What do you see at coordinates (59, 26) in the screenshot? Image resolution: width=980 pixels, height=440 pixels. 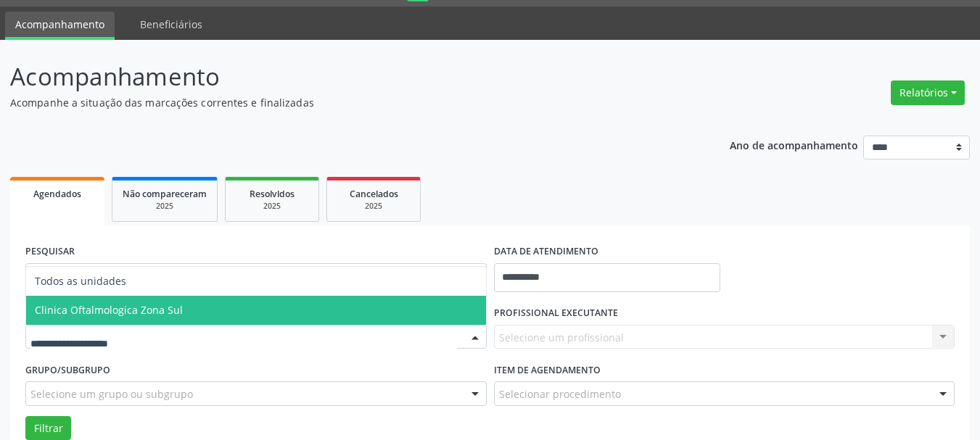 I see `a: Acompanhamento` at bounding box center [59, 26].